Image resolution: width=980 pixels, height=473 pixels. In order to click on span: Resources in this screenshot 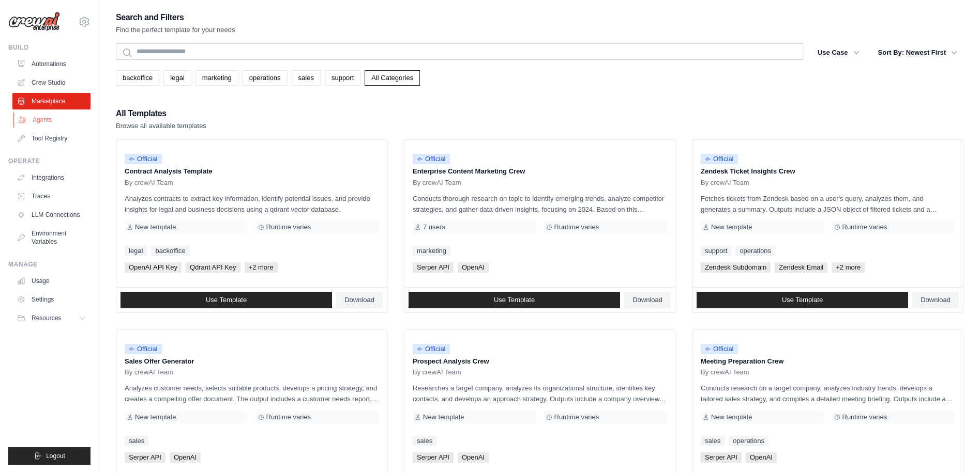, I will do `click(46, 319)`.